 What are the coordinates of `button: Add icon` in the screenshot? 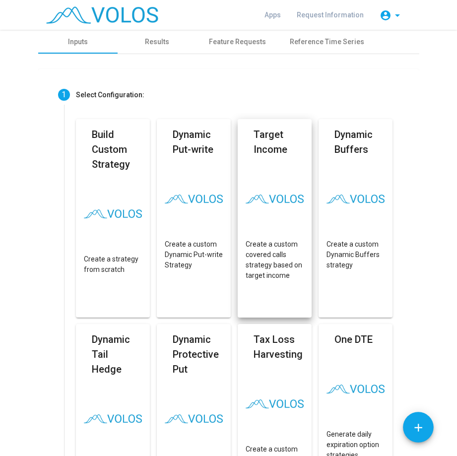 It's located at (419, 427).